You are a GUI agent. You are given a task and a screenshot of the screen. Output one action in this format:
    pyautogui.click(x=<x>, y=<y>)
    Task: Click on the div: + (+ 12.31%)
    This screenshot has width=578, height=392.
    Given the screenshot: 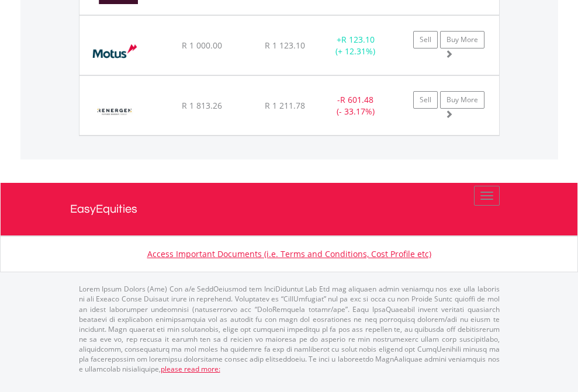 What is the action you would take?
    pyautogui.click(x=356, y=46)
    